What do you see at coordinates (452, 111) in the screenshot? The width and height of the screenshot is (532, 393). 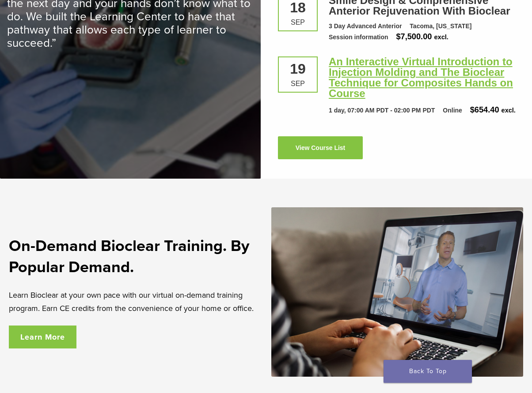 I see `div: Online` at bounding box center [452, 111].